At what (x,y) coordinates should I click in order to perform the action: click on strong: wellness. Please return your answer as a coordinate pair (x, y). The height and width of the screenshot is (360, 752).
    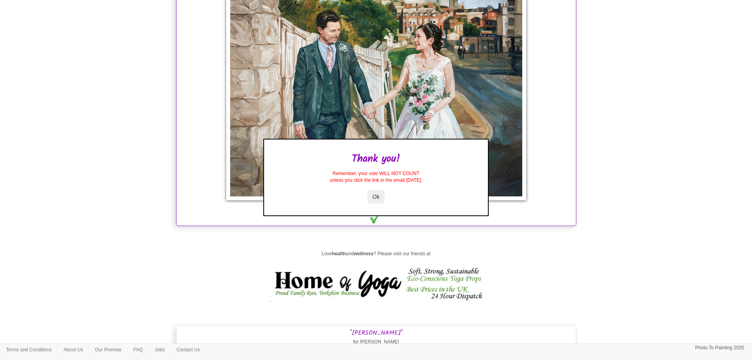
    Looking at the image, I should click on (363, 253).